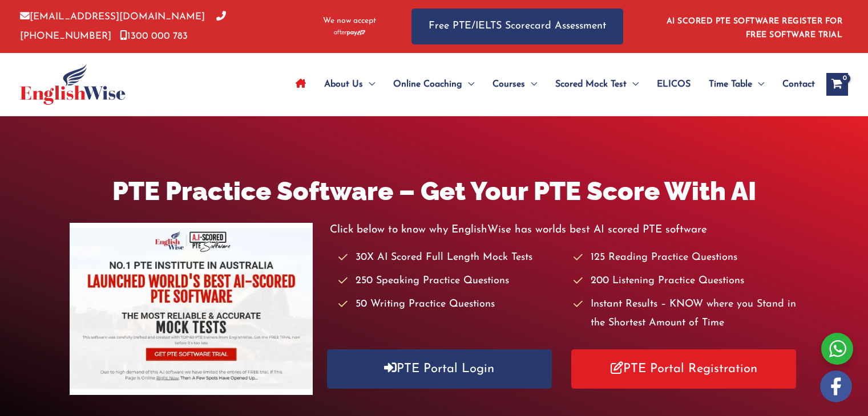 The height and width of the screenshot is (416, 868). I want to click on span: Time Table, so click(731, 85).